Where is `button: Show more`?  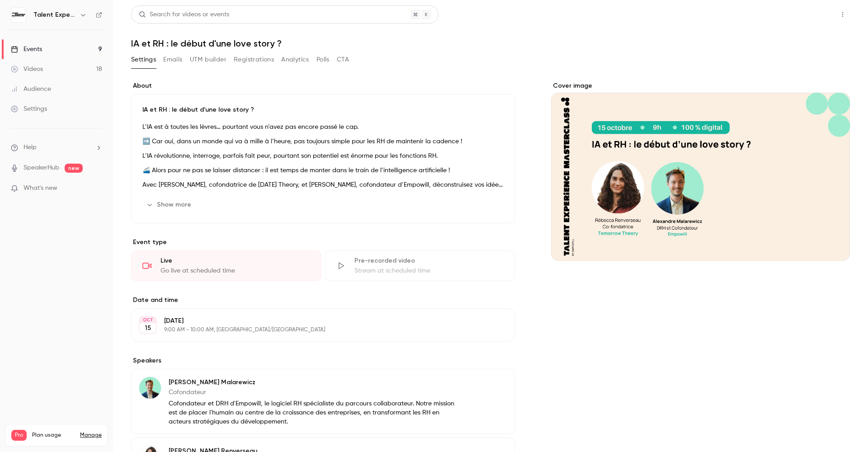
button: Show more is located at coordinates (169, 205).